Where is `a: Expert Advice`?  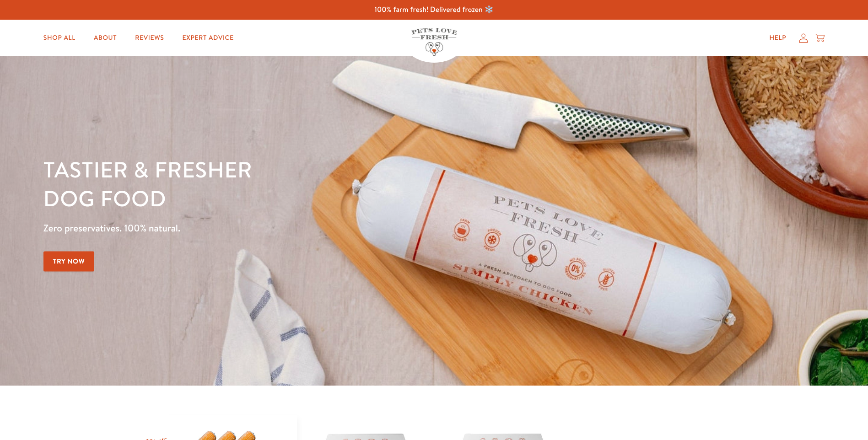
a: Expert Advice is located at coordinates (208, 38).